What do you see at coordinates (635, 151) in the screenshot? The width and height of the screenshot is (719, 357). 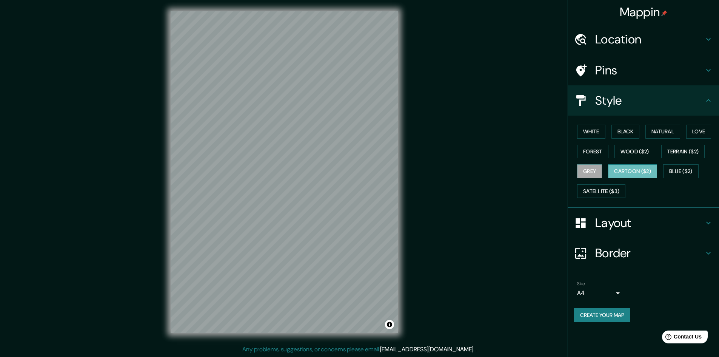 I see `button: Wood ($2)` at bounding box center [635, 151].